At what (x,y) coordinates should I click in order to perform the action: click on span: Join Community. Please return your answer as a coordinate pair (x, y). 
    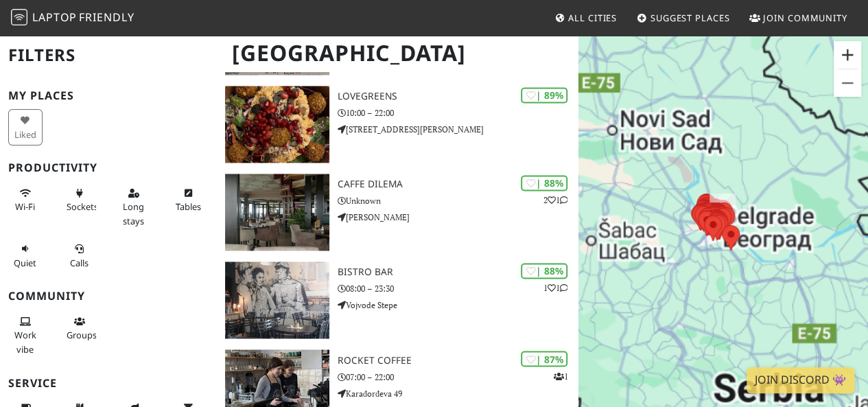
    Looking at the image, I should click on (805, 18).